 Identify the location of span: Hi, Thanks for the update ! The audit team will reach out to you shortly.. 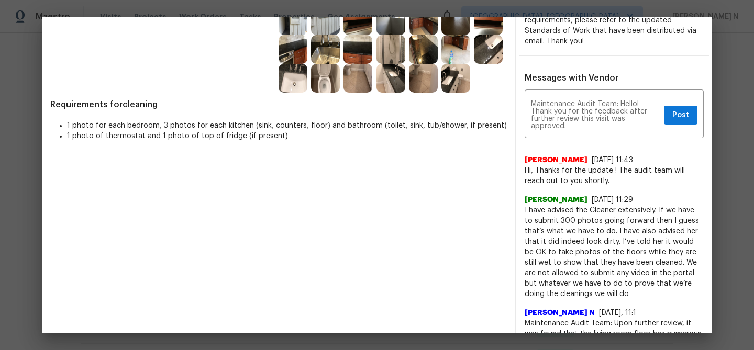
(614, 176).